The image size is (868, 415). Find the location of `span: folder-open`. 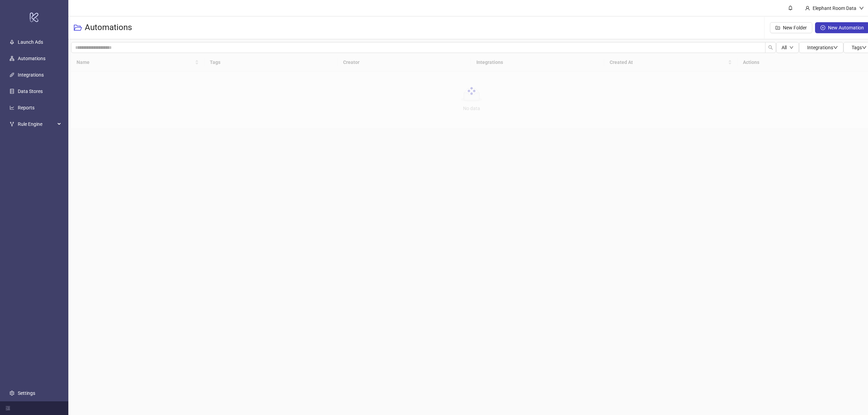

span: folder-open is located at coordinates (78, 28).